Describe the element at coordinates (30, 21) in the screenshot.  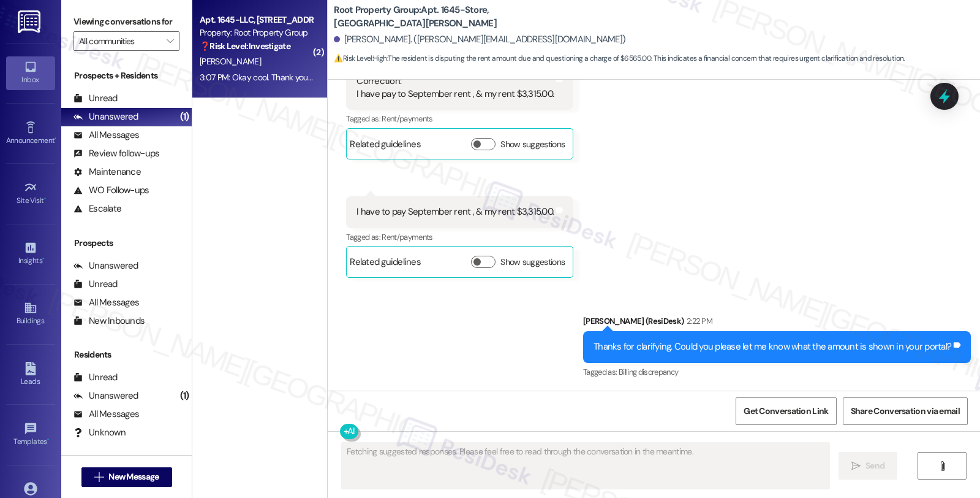
I see `img: ResiDesk Logo` at that location.